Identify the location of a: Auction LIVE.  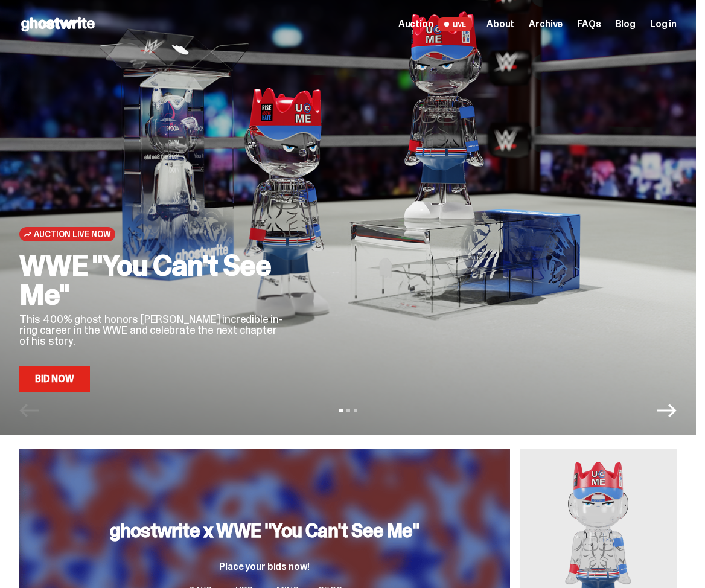
(435, 24).